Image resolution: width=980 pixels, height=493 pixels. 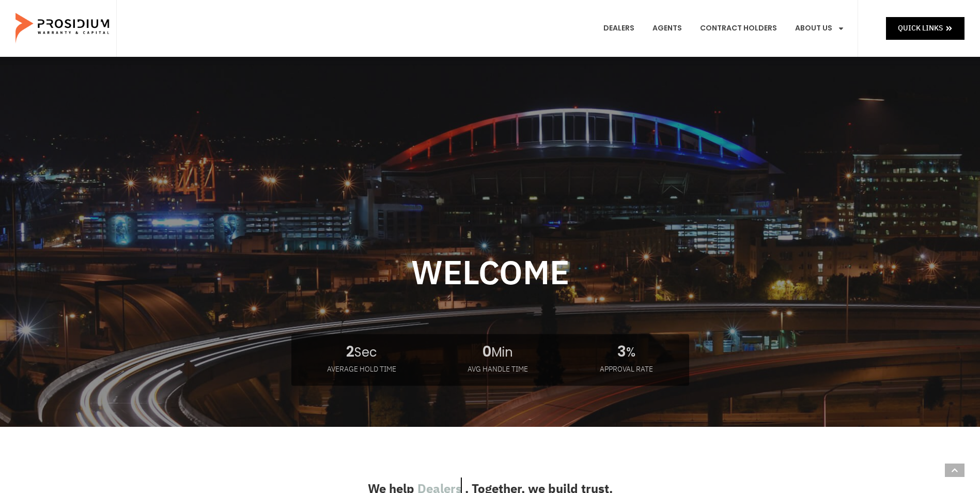 I want to click on nav: Menu, so click(x=724, y=28).